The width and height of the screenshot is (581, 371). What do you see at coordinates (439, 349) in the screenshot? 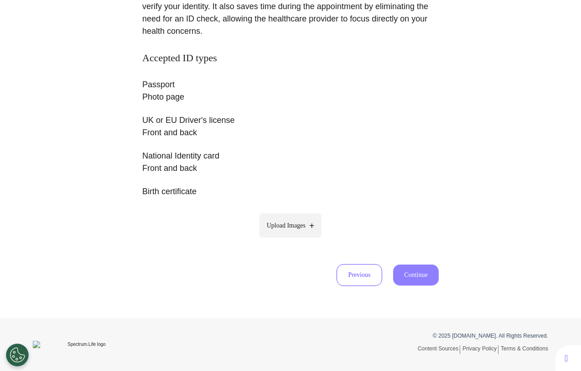
I see `a: Content Sources` at bounding box center [439, 349].